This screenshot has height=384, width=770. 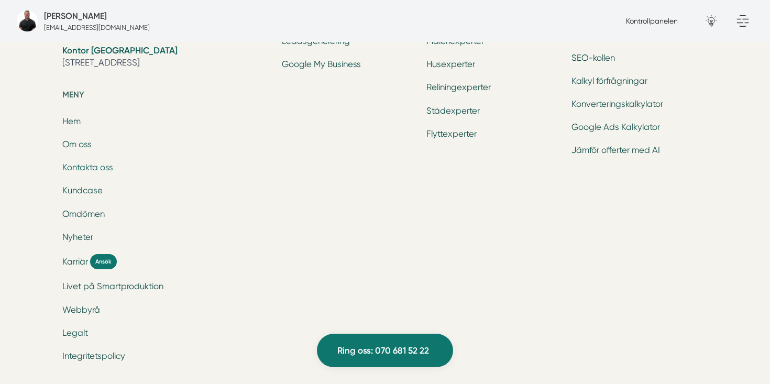 What do you see at coordinates (77, 237) in the screenshot?
I see `a: Nyheter` at bounding box center [77, 237].